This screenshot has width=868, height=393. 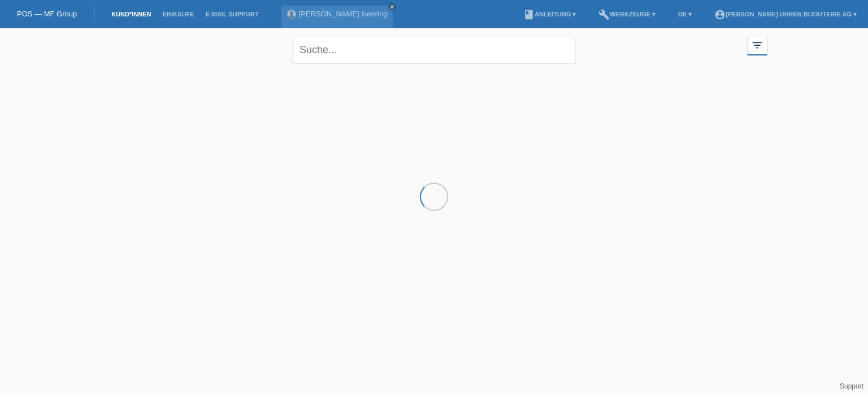 I want to click on a: DE ▾, so click(x=685, y=14).